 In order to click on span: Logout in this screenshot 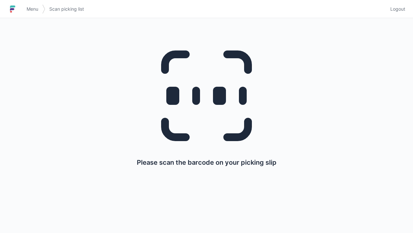, I will do `click(397, 9)`.